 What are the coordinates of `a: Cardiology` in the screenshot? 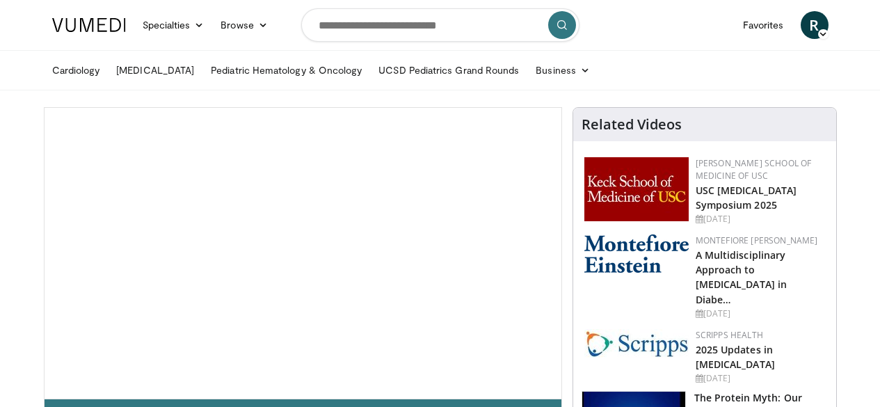 It's located at (76, 70).